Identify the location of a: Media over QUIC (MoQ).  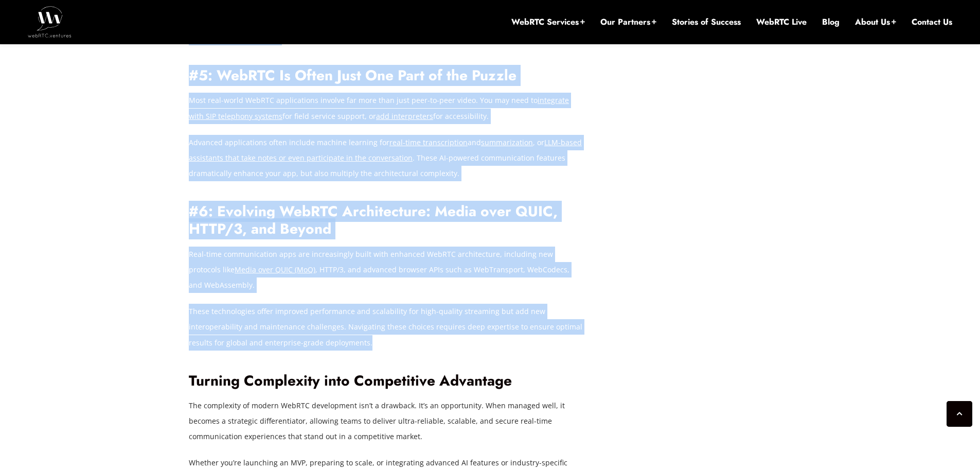
(275, 269).